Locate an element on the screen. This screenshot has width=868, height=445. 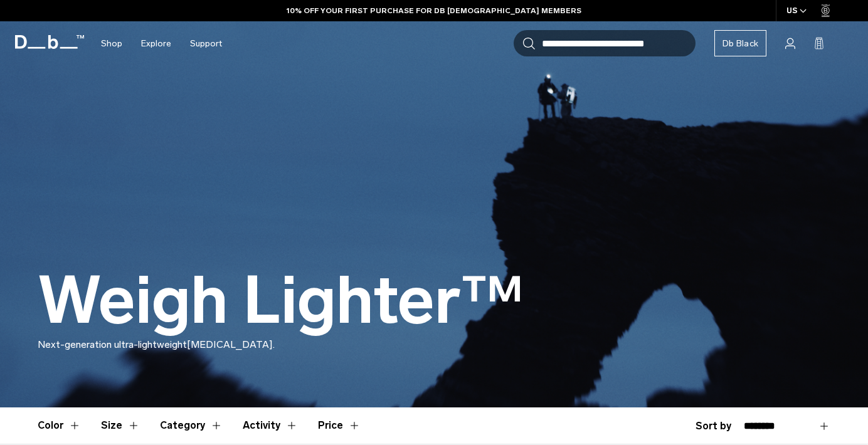
a: Explore is located at coordinates (156, 43).